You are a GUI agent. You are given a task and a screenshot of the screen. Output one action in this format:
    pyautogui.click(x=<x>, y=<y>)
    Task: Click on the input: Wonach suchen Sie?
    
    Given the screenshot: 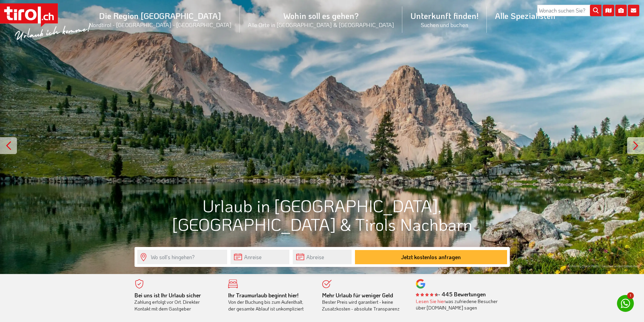 What is the action you would take?
    pyautogui.click(x=569, y=10)
    